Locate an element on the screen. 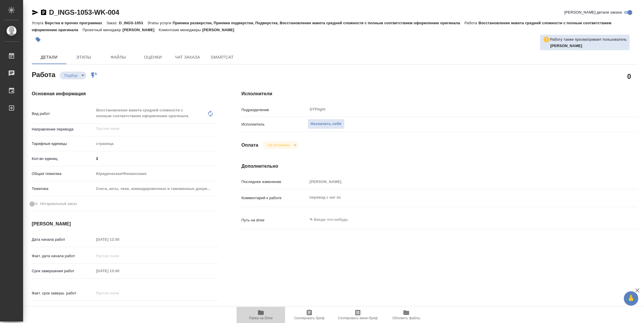 This screenshot has width=644, height=323. textarea: перевод с анг яз is located at coordinates (456, 197).